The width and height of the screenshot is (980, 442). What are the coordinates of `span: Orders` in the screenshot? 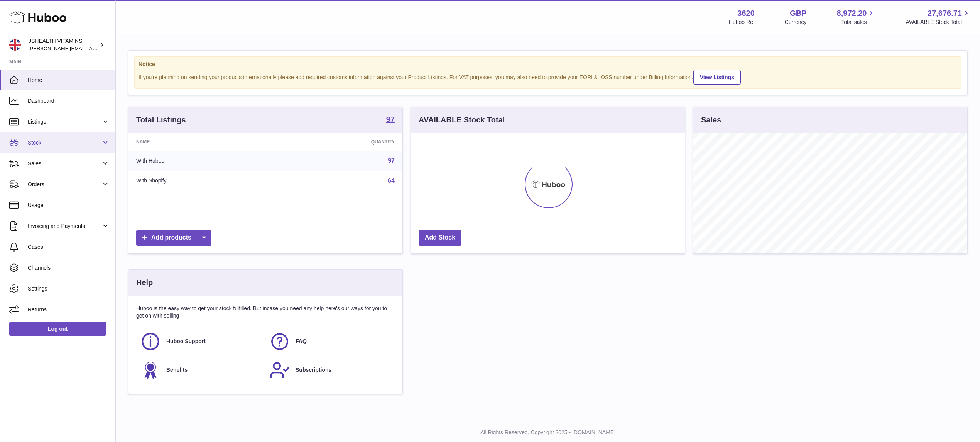 It's located at (64, 184).